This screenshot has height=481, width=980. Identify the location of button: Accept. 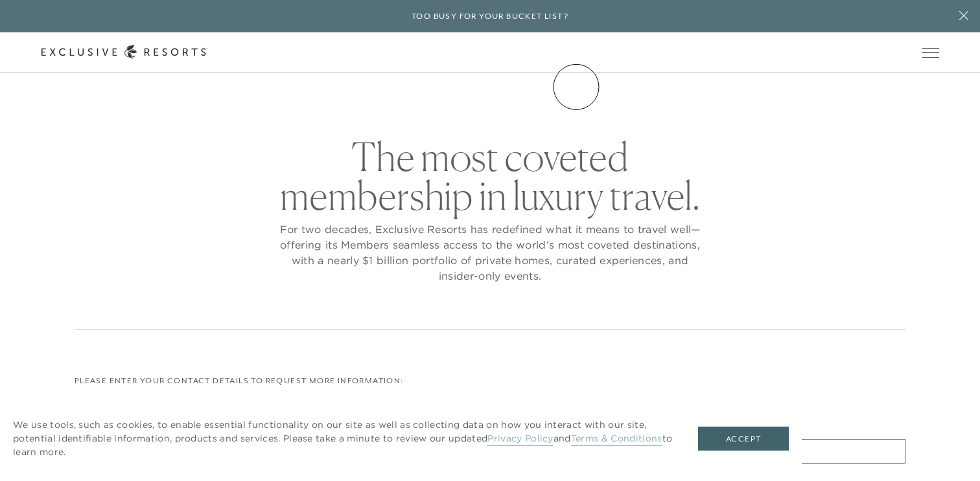
(743, 439).